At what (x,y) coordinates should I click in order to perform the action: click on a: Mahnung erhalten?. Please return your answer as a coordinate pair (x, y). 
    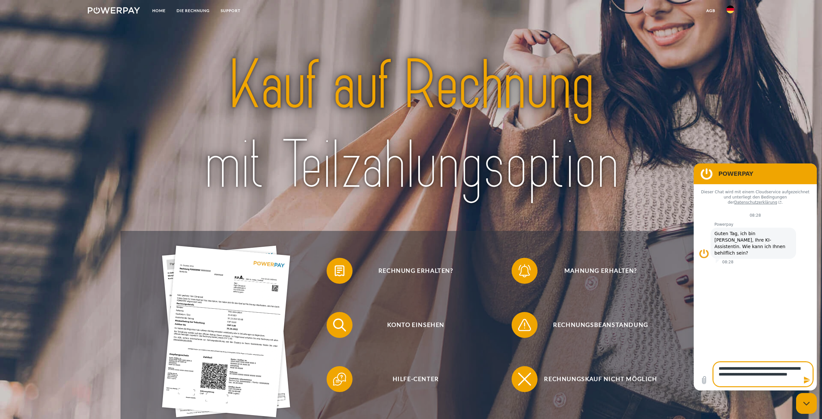
    Looking at the image, I should click on (596, 271).